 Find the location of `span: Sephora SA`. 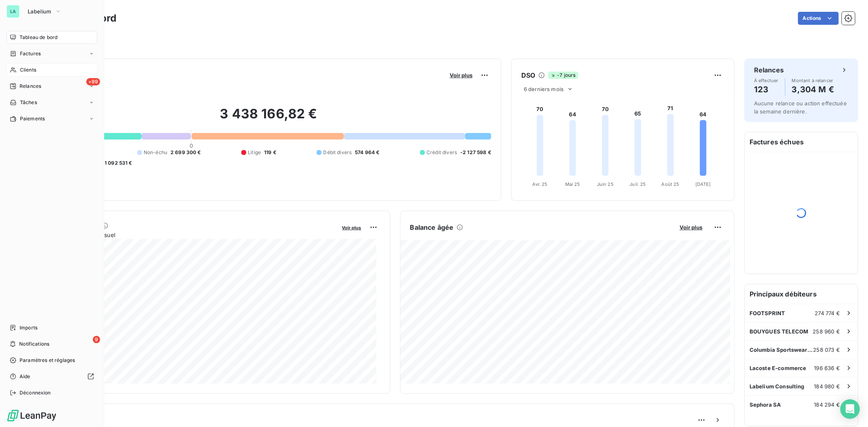

span: Sephora SA is located at coordinates (766, 404).